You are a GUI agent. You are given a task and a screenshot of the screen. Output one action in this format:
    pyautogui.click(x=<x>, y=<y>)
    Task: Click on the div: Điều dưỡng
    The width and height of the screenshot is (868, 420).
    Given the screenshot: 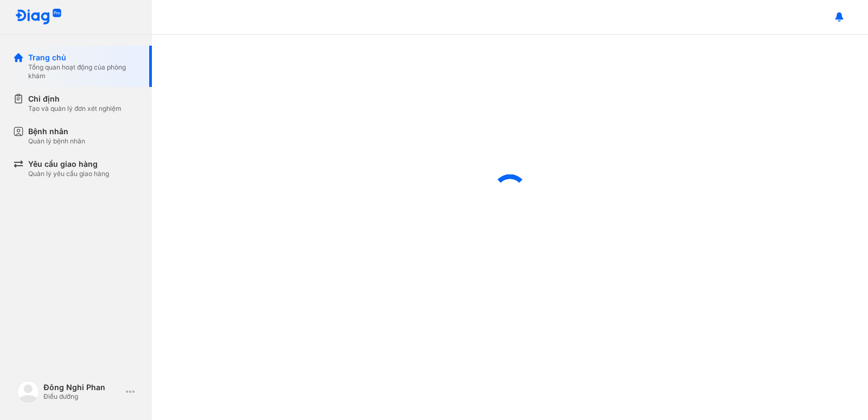 What is the action you would take?
    pyautogui.click(x=82, y=396)
    